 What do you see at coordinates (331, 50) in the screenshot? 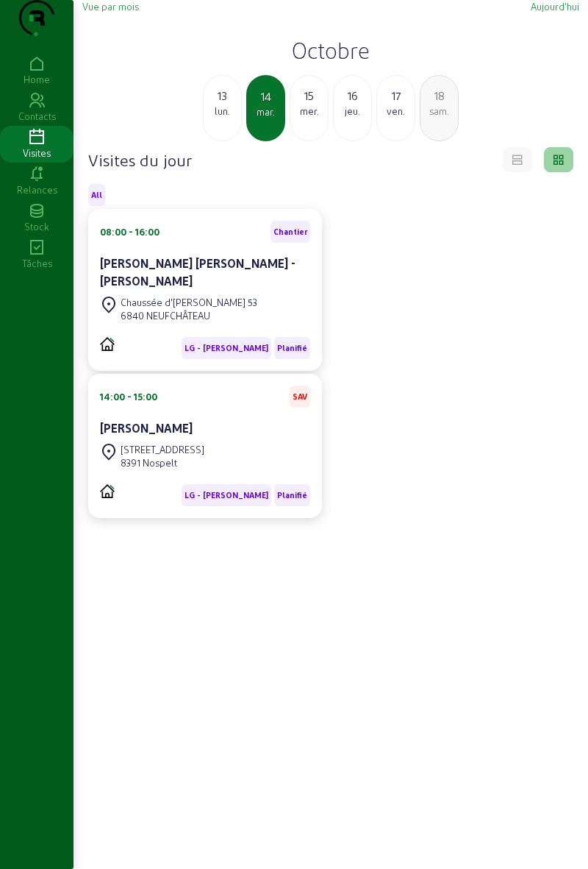
I see `h2: Octobre` at bounding box center [331, 50].